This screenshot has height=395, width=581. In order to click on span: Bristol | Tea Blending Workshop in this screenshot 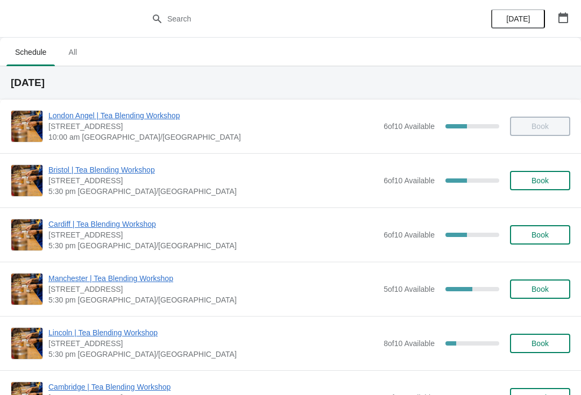, I will do `click(213, 170)`.